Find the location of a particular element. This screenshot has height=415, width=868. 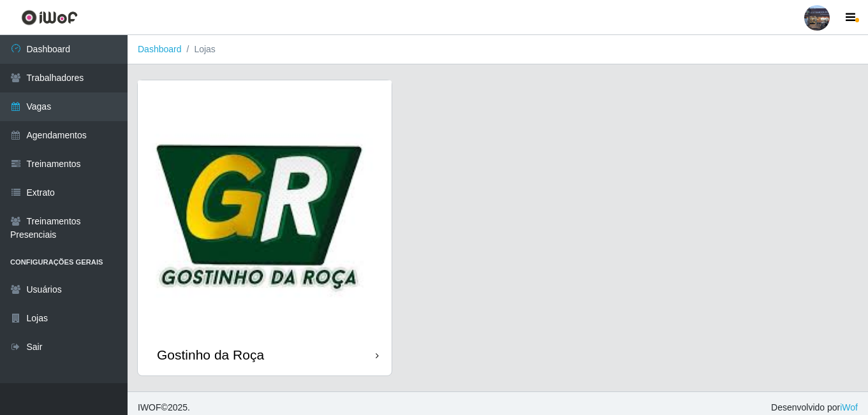

img: cardImg is located at coordinates (265, 207).